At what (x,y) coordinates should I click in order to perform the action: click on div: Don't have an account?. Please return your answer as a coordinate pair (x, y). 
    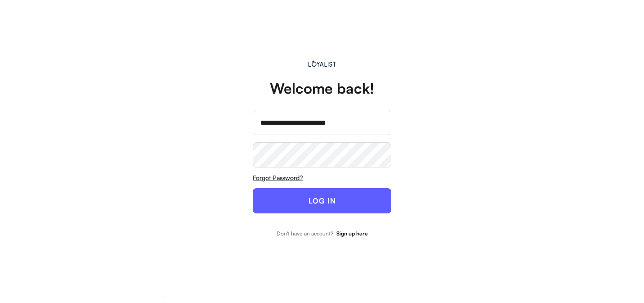
    Looking at the image, I should click on (305, 234).